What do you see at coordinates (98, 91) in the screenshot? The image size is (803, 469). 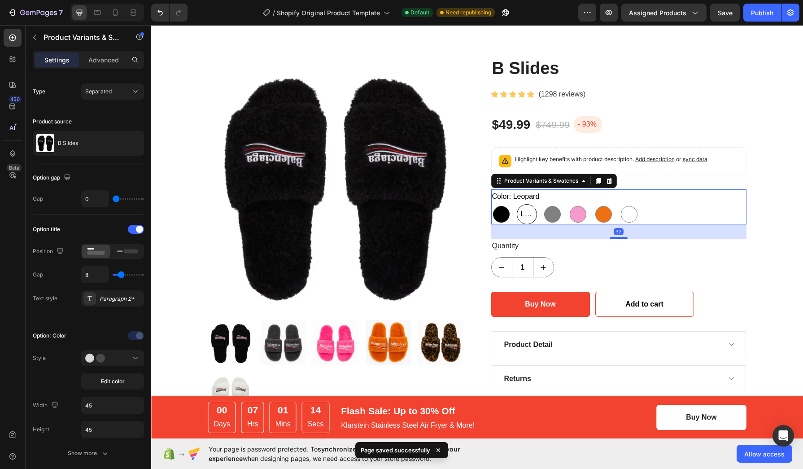 I see `span: Separated` at bounding box center [98, 91].